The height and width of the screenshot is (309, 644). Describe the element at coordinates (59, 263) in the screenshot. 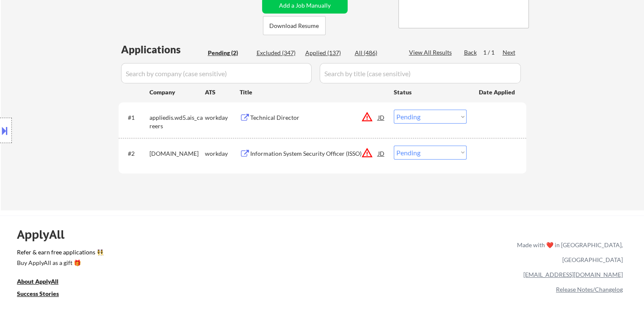

I see `div: Buy ApplyAll as a gift 🎁` at that location.